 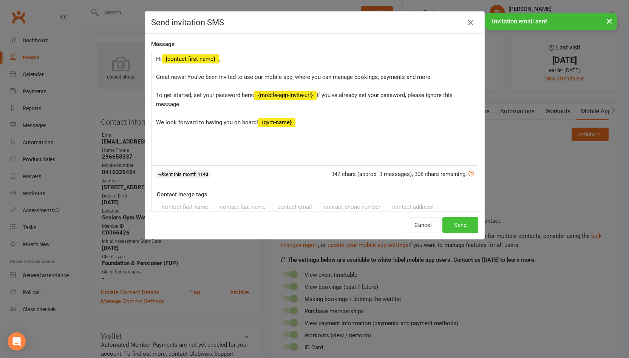 I want to click on div: Invitation email sent, so click(x=551, y=21).